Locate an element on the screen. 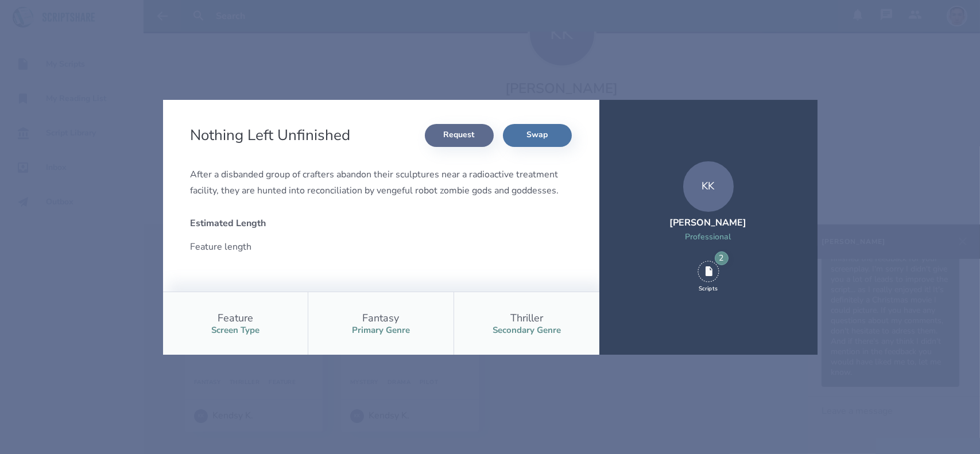  div: 2 is located at coordinates (721, 258).